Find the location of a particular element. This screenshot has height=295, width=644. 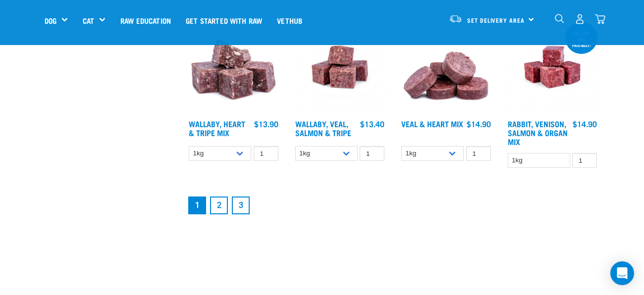

a: Wallaby, Heart & Tripe Mix is located at coordinates (217, 128).